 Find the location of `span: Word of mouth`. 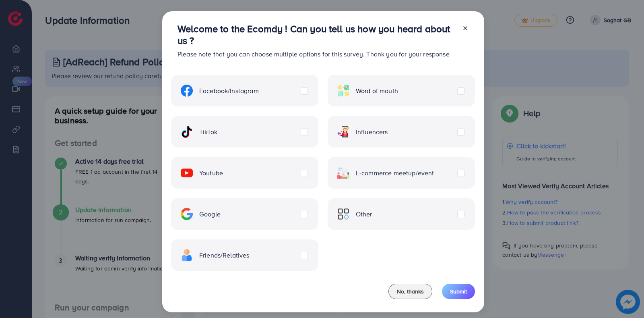

span: Word of mouth is located at coordinates (377, 91).